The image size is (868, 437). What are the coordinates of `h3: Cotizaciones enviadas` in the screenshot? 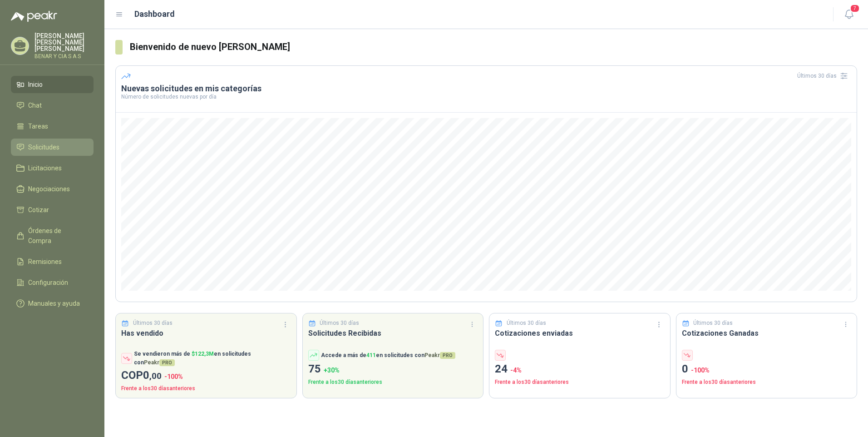 It's located at (580, 333).